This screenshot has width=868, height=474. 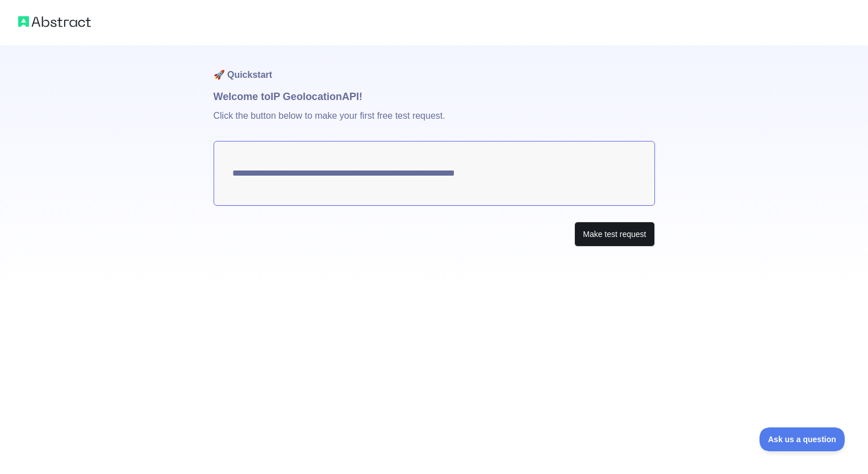 I want to click on h1: 🚀 Quickstart, so click(x=434, y=67).